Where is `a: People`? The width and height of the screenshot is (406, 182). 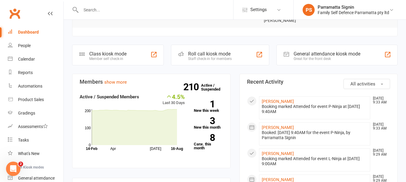 a: People is located at coordinates (35, 46).